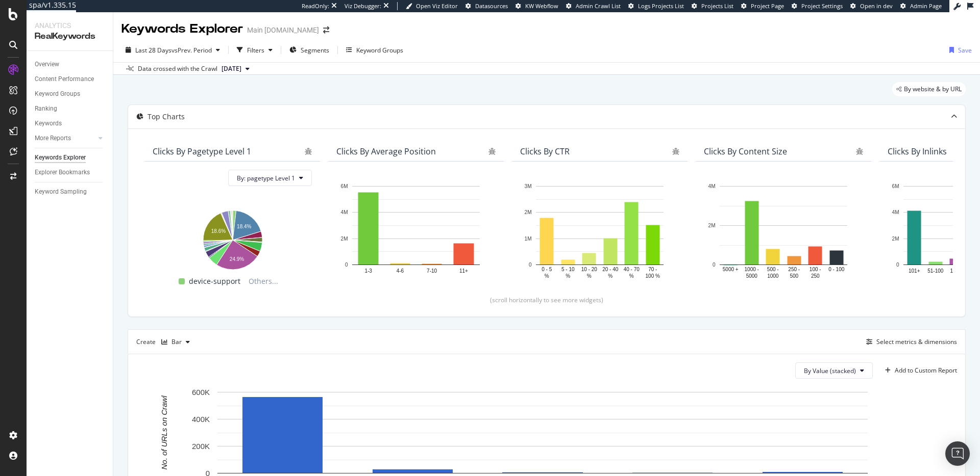 The width and height of the screenshot is (980, 476). Describe the element at coordinates (773, 269) in the screenshot. I see `text: 500 -` at that location.